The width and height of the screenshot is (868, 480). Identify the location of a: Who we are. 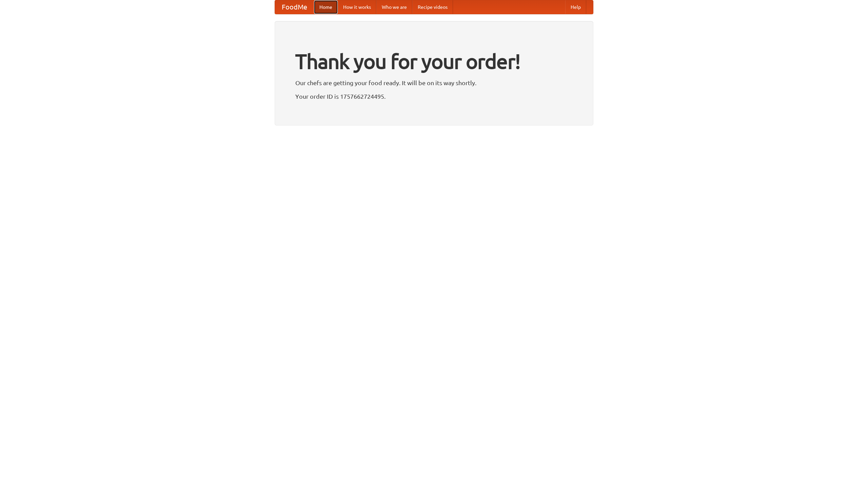
(394, 7).